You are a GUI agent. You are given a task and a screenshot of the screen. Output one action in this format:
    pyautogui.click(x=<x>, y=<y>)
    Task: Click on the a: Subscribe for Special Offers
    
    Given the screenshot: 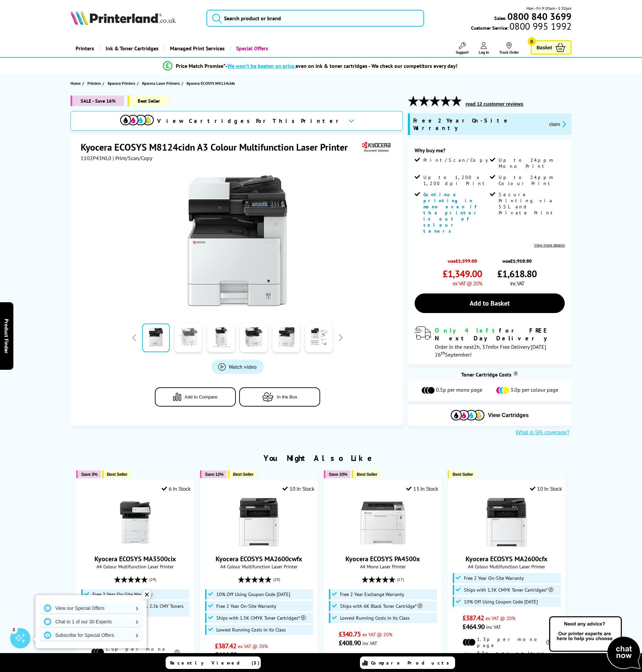 What is the action you would take?
    pyautogui.click(x=91, y=635)
    